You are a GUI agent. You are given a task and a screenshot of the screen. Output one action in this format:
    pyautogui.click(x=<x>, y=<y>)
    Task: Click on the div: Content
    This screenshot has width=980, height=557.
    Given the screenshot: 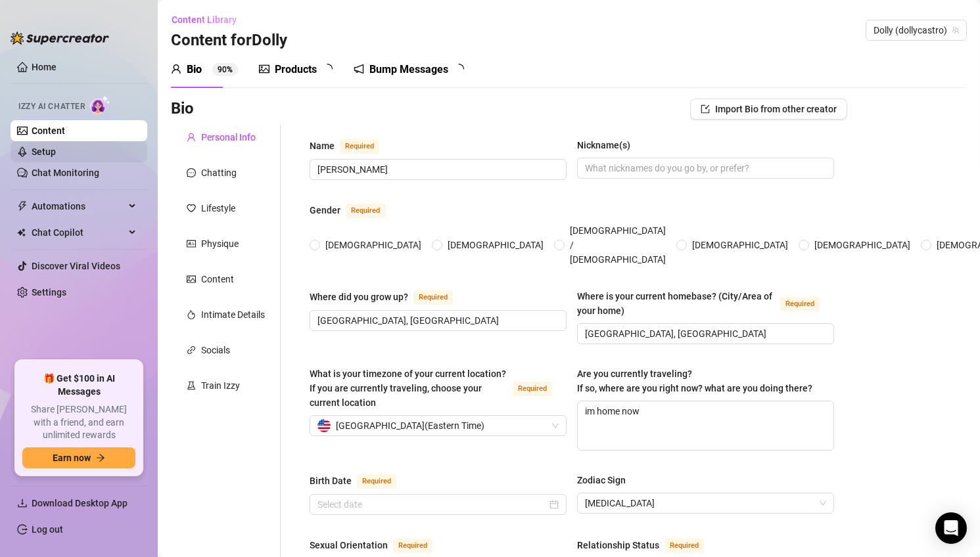 What is the action you would take?
    pyautogui.click(x=218, y=279)
    